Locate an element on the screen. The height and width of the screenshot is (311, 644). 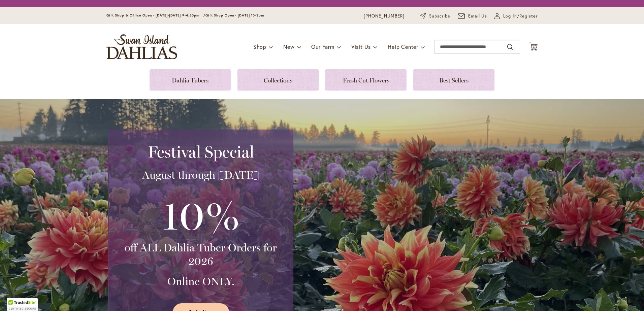
span: Log In/Register is located at coordinates (520, 16).